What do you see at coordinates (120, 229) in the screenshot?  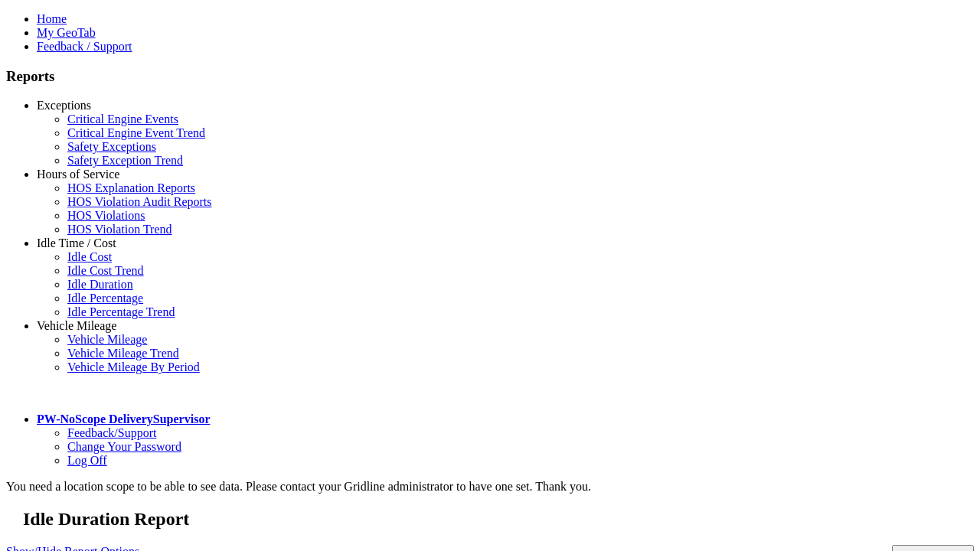 I see `a: HOS Violation Trend` at bounding box center [120, 229].